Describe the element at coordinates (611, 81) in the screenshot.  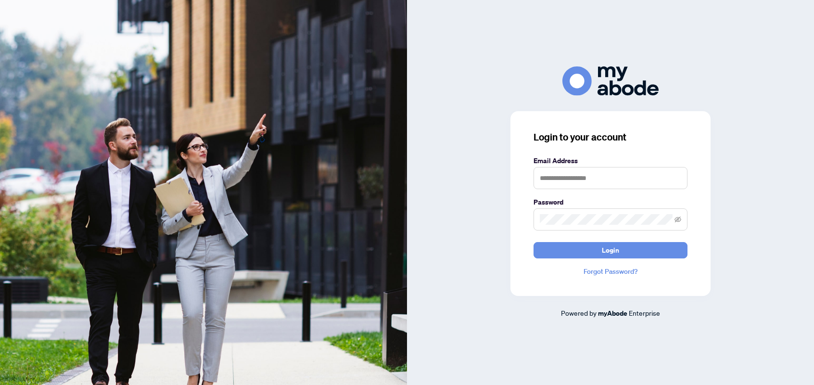
I see `img: ma-logo` at that location.